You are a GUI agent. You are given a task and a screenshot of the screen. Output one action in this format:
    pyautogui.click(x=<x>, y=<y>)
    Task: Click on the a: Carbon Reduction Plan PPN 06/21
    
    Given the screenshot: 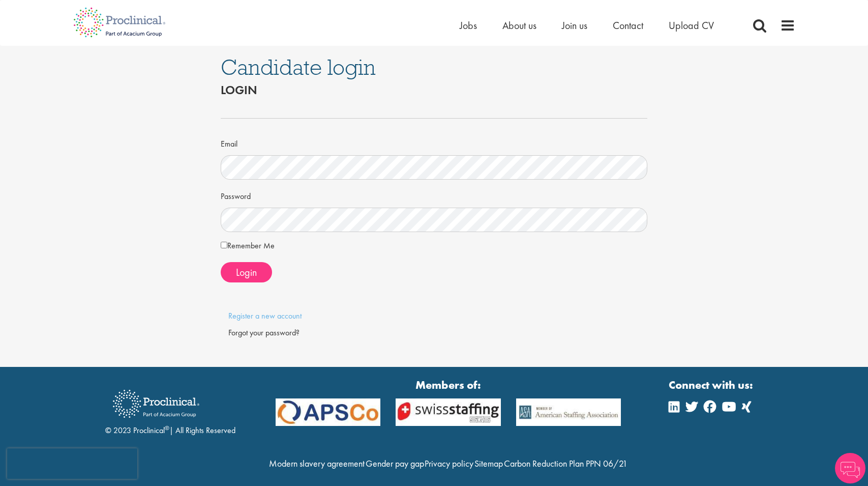 What is the action you would take?
    pyautogui.click(x=565, y=463)
    